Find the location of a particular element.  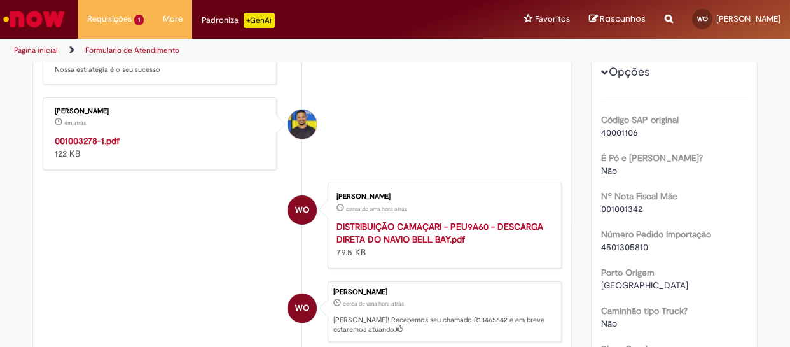

a: Rascunhos is located at coordinates (617, 19).